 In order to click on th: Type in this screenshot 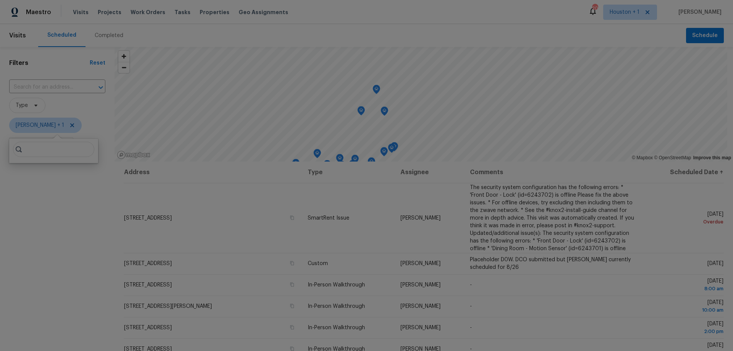, I will do `click(348, 172)`.